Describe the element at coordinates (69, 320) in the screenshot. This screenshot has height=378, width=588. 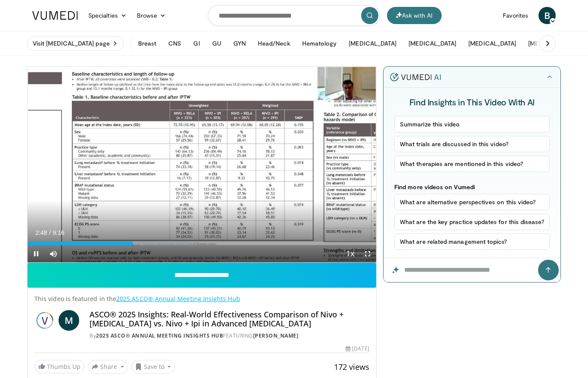
I see `a: M` at that location.